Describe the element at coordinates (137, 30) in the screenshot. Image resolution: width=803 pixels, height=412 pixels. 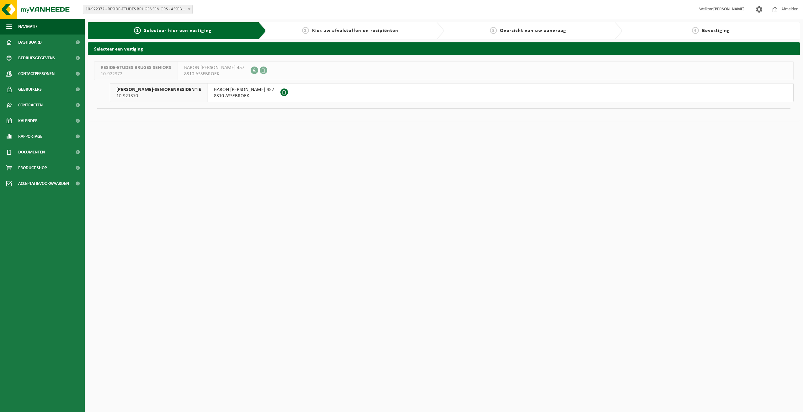
I see `span: 1` at that location.